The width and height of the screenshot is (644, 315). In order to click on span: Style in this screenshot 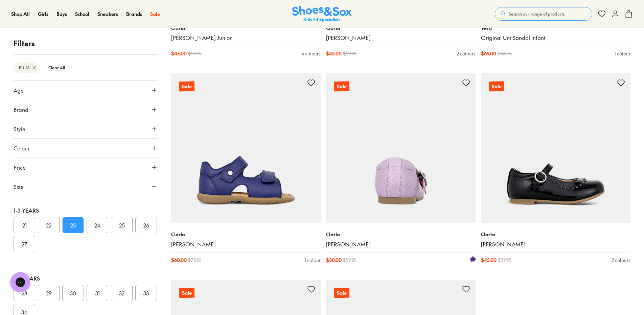, I will do `click(19, 129)`.